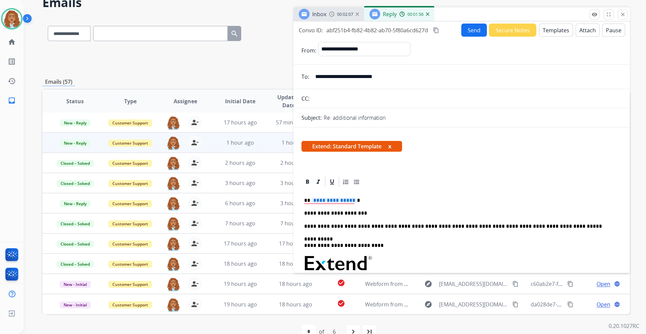 The image size is (646, 334). Describe the element at coordinates (428, 284) in the screenshot. I see `mat-icon: explore` at that location.